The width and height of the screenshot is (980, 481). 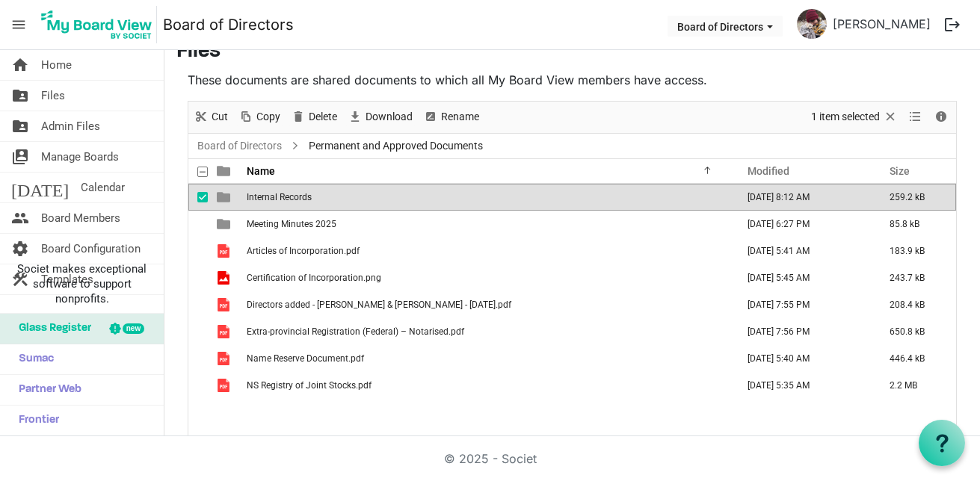 I want to click on span: settings, so click(x=20, y=249).